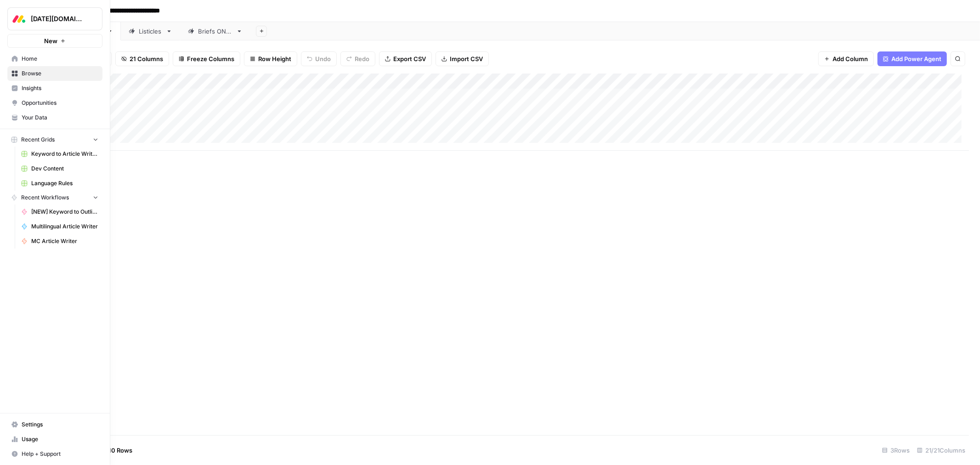 The height and width of the screenshot is (465, 980). Describe the element at coordinates (114, 451) in the screenshot. I see `span: Add 10 Rows` at that location.